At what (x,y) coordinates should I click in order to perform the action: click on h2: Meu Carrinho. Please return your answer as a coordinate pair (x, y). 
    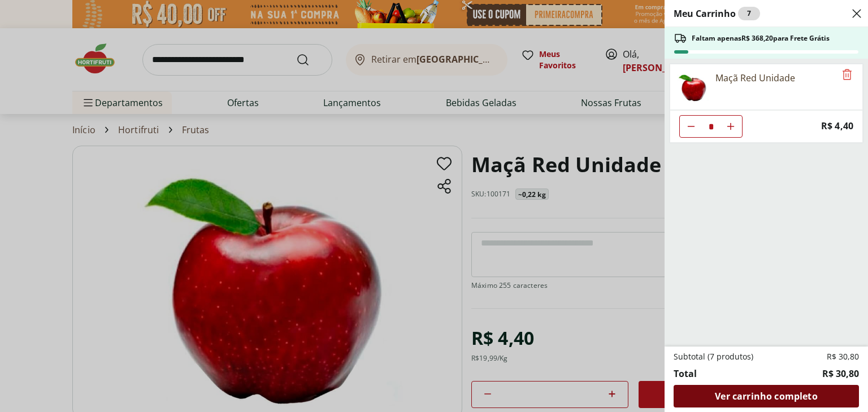
    Looking at the image, I should click on (717, 14).